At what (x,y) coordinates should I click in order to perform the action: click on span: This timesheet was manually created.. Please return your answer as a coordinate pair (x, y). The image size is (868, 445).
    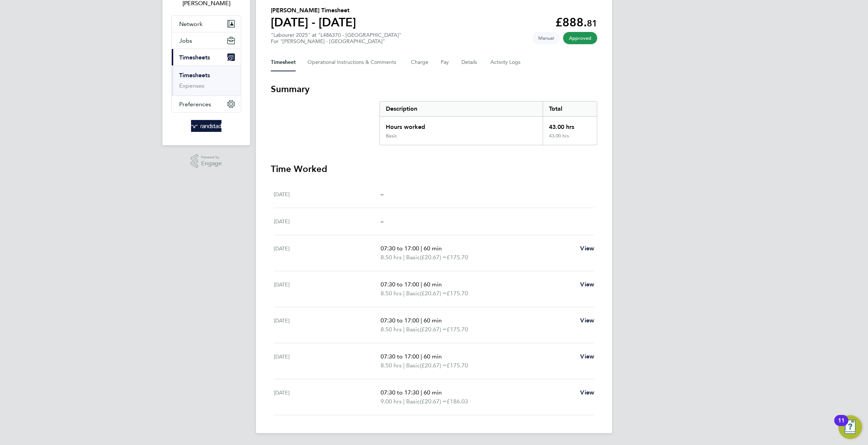
    Looking at the image, I should click on (546, 38).